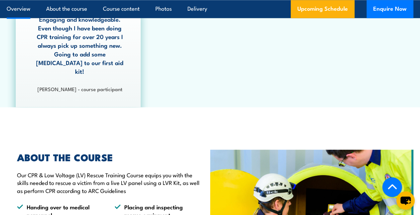  What do you see at coordinates (406, 201) in the screenshot?
I see `button: chat-button` at bounding box center [406, 201].